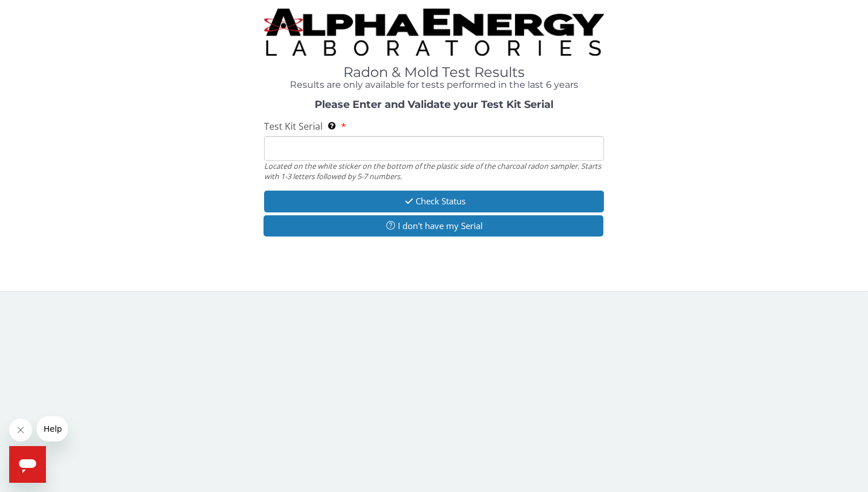 The height and width of the screenshot is (492, 868). I want to click on h1: Radon & Mold Test Results, so click(434, 72).